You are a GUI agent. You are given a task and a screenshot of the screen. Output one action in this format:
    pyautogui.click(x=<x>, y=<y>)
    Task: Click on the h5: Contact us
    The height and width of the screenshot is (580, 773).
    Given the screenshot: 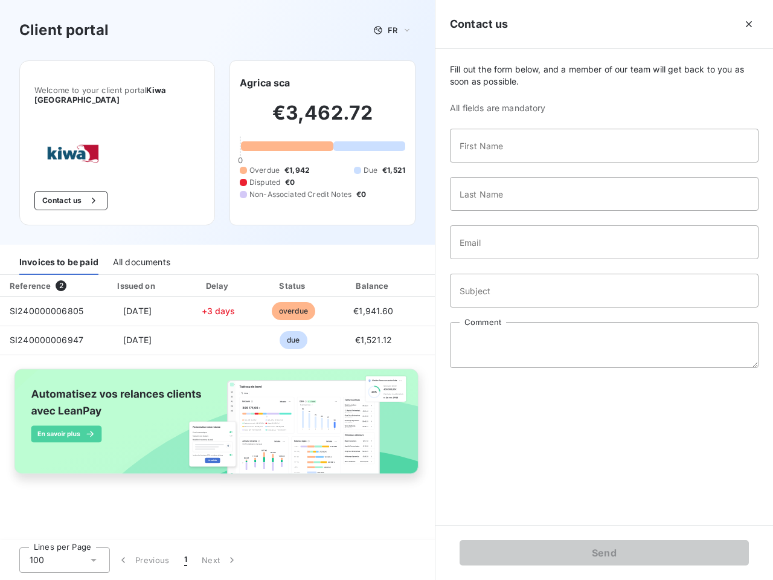 What is the action you would take?
    pyautogui.click(x=479, y=24)
    